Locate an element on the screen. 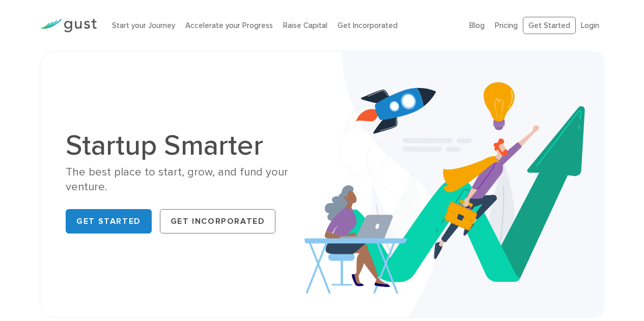 The height and width of the screenshot is (321, 644). h1: Startup Smarter is located at coordinates (190, 146).